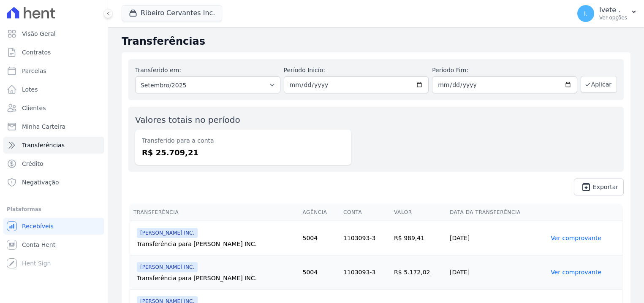 This screenshot has height=303, width=644. Describe the element at coordinates (614, 10) in the screenshot. I see `p: Ivete .` at that location.